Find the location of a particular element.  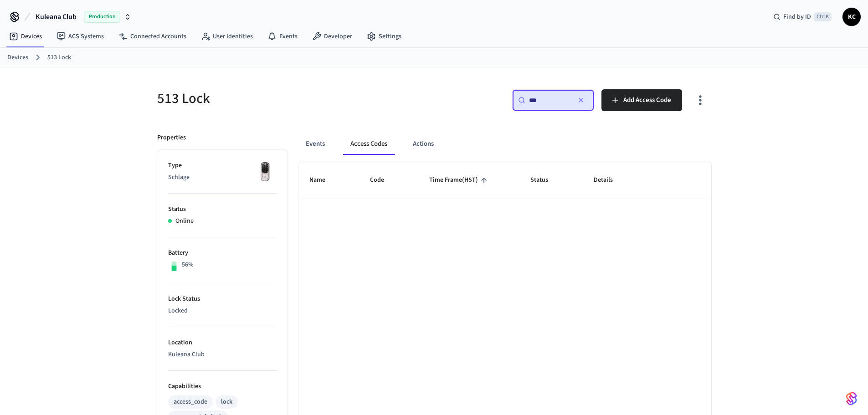

p: Type is located at coordinates (222, 165).